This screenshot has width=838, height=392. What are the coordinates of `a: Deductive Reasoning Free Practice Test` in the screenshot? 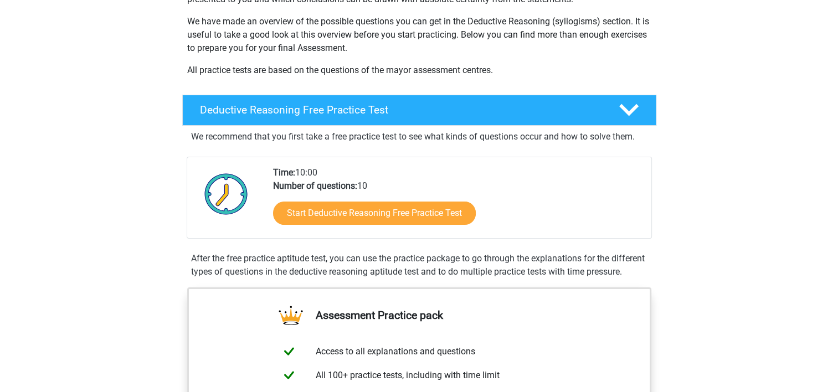 It's located at (419, 110).